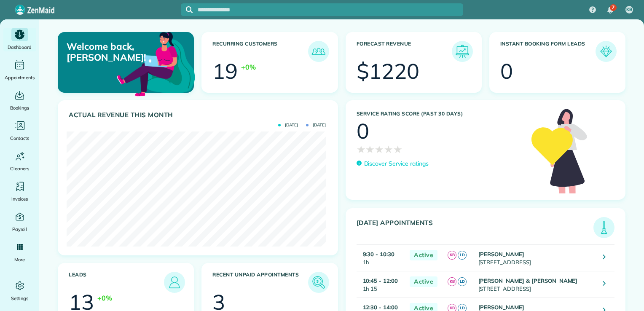  Describe the element at coordinates (610, 10) in the screenshot. I see `div: 7 unread notifications` at that location.